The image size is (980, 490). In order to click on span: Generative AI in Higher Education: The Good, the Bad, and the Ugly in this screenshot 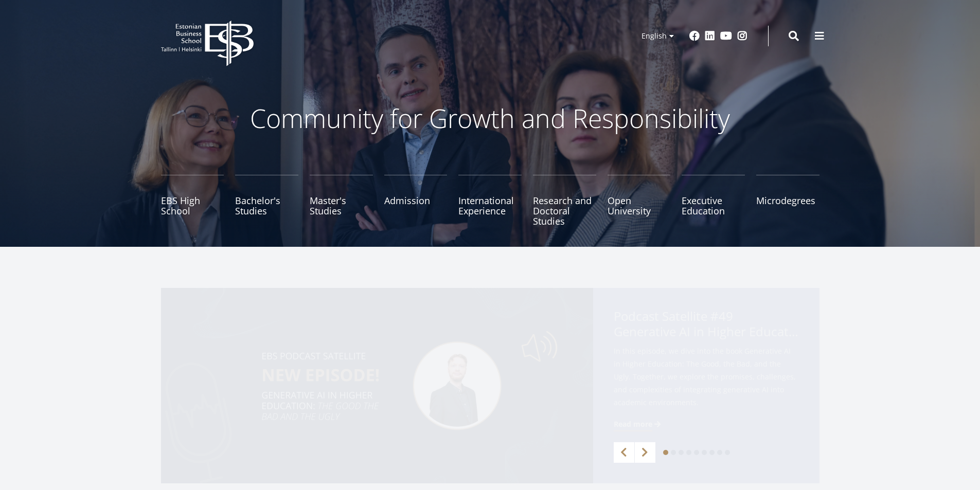, I will do `click(706, 332)`.